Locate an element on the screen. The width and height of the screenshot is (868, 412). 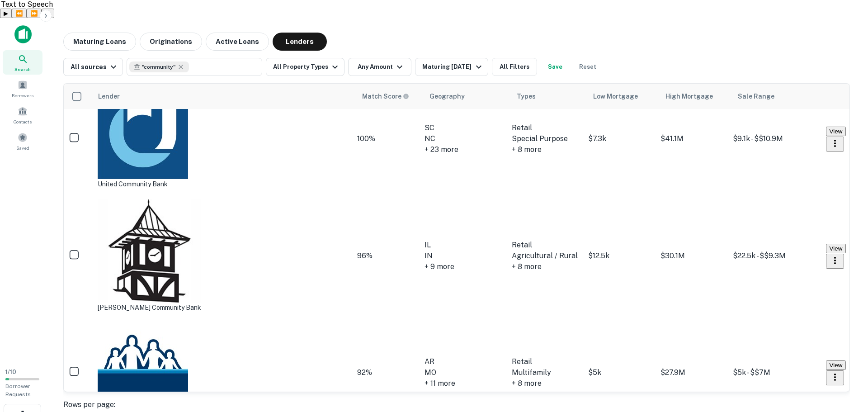
div: All sources is located at coordinates (95, 67).